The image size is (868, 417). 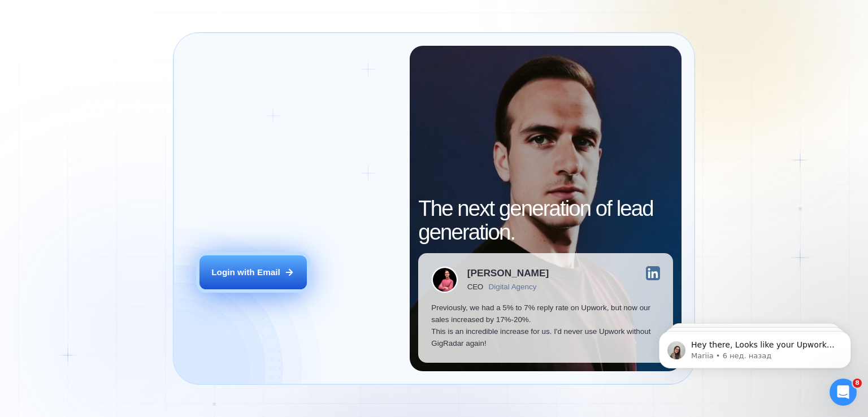 What do you see at coordinates (122, 48) in the screenshot?
I see `p: Message from Mariia, sent 6 нед. назад` at bounding box center [122, 48].